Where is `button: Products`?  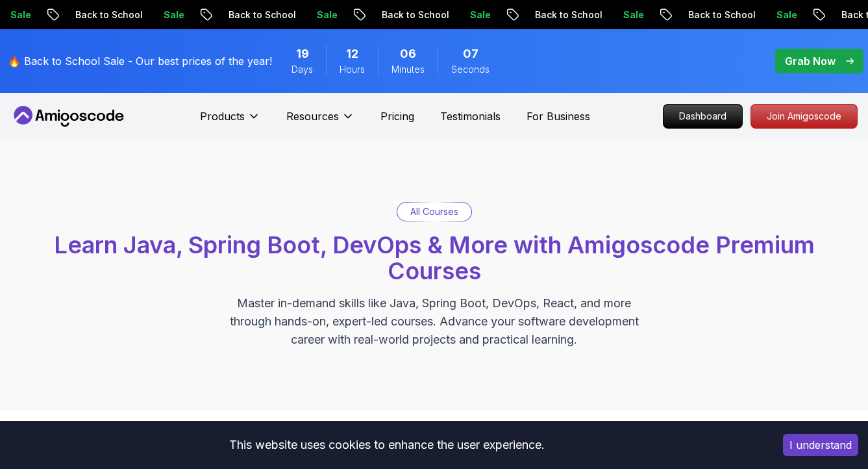
button: Products is located at coordinates (230, 121).